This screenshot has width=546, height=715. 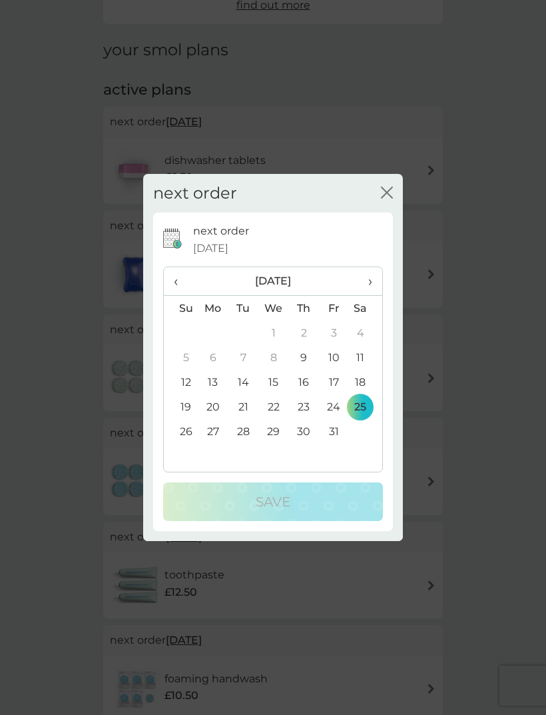 What do you see at coordinates (213, 382) in the screenshot?
I see `td: 13` at bounding box center [213, 382].